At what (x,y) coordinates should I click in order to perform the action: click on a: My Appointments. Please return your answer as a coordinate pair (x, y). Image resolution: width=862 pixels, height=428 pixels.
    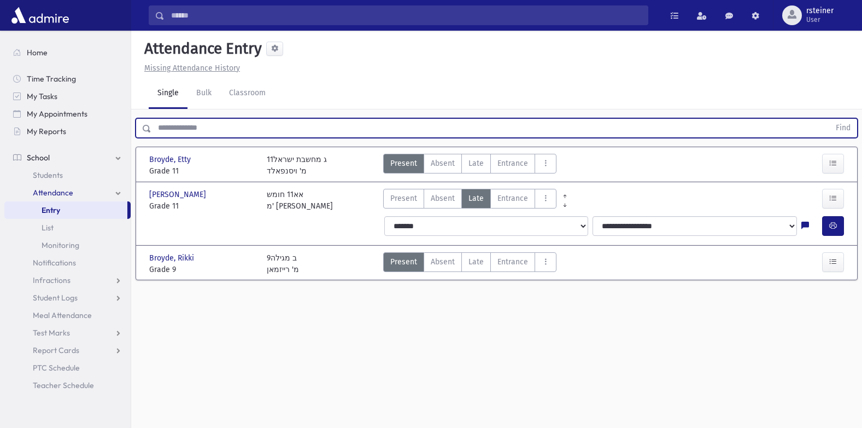
    Looking at the image, I should click on (67, 114).